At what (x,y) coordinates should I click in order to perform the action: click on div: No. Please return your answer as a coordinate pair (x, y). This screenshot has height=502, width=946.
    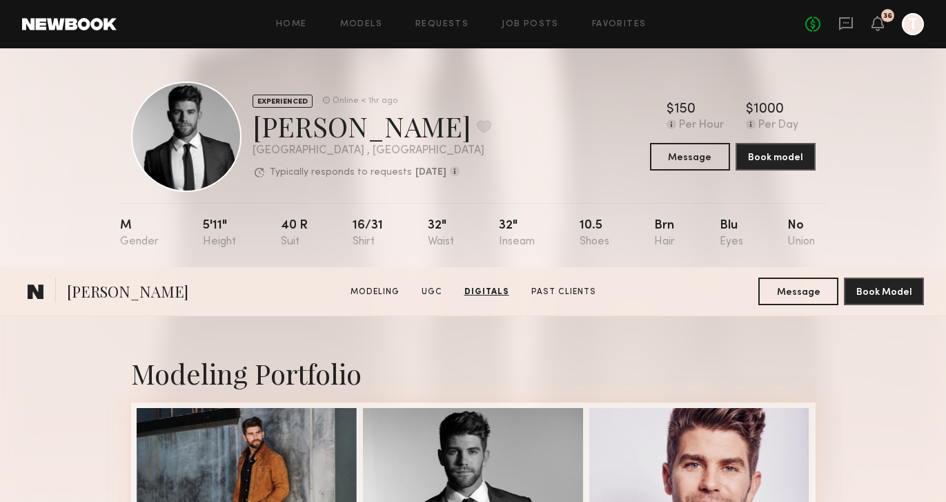
    Looking at the image, I should click on (801, 233).